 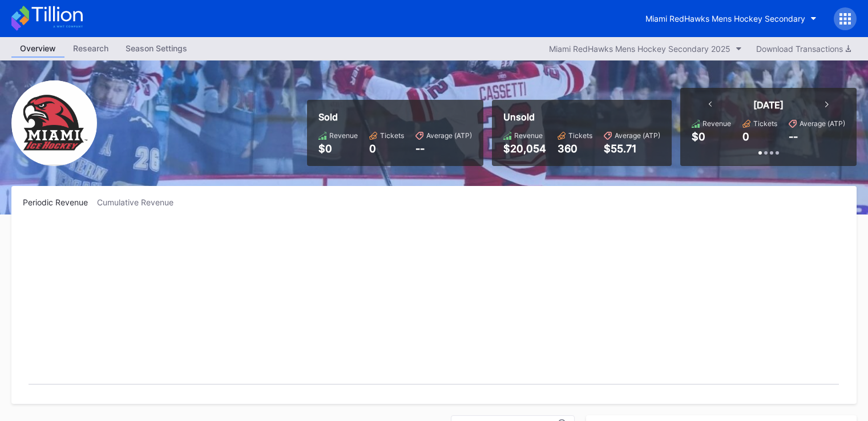 I want to click on a: Research, so click(x=91, y=49).